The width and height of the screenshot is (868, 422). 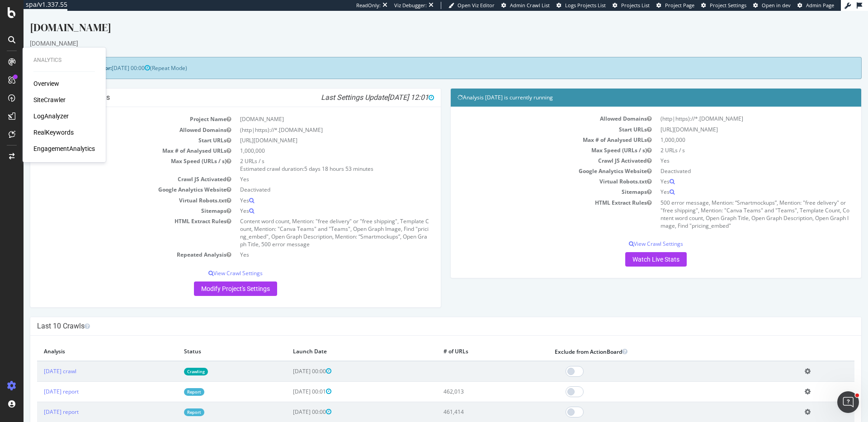 What do you see at coordinates (632, 249) in the screenshot?
I see `a: Watch Live Stats` at bounding box center [632, 249].